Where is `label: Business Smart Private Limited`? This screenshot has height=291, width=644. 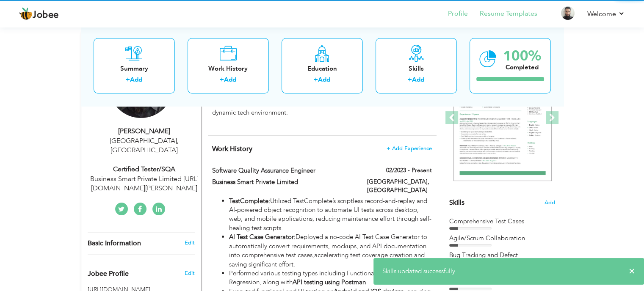
label: Business Smart Private Limited is located at coordinates (283, 182).